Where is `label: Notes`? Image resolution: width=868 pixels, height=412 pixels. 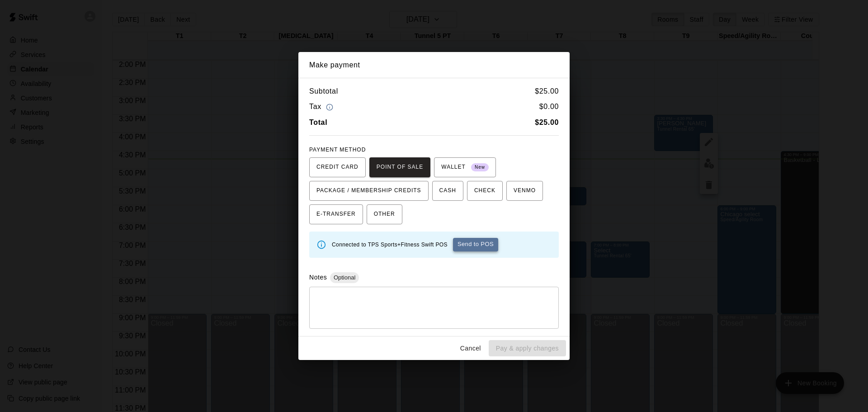
label: Notes is located at coordinates (318, 277).